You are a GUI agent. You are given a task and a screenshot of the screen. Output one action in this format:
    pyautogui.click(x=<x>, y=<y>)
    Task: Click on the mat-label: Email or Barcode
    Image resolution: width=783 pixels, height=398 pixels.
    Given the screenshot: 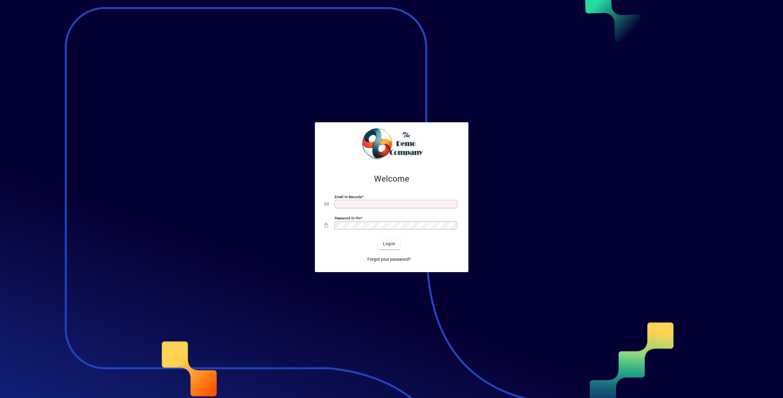 What is the action you would take?
    pyautogui.click(x=348, y=197)
    